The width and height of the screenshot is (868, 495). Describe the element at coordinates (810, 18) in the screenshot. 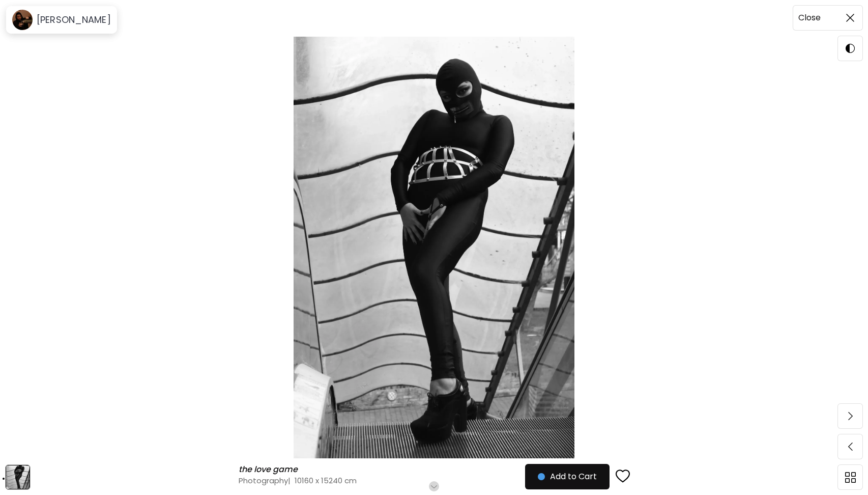

I see `h6: Close` at that location.